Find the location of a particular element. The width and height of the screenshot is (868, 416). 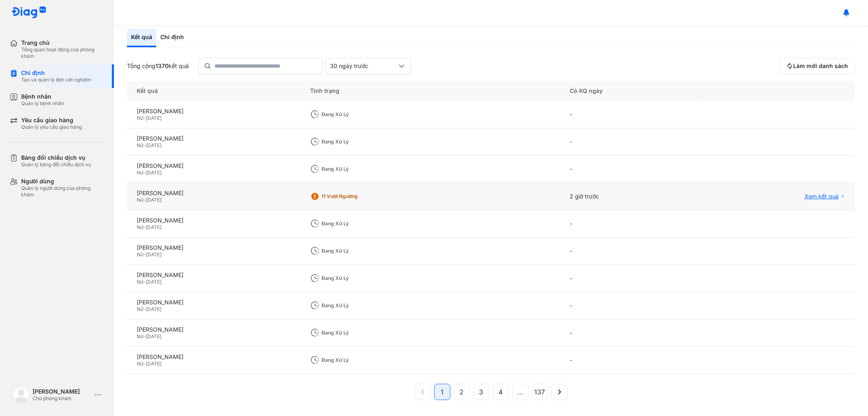

div: Quản lý yêu cầu giao hàng is located at coordinates (51, 127).